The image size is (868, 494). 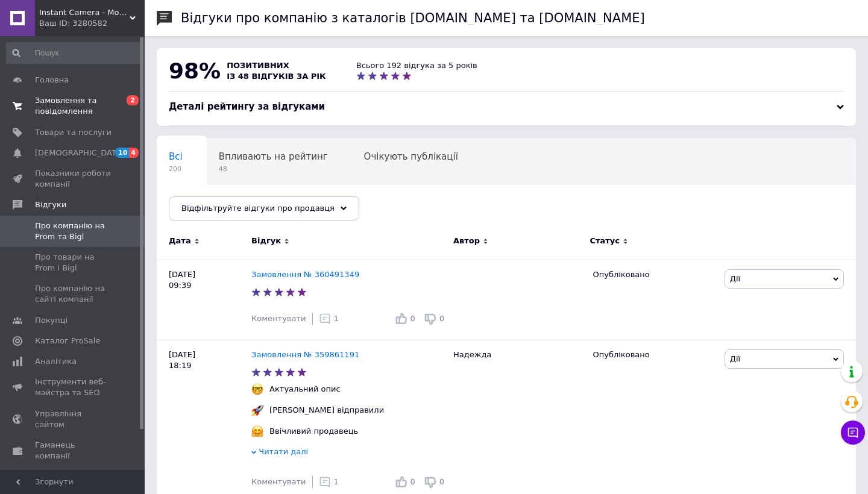 What do you see at coordinates (176, 168) in the screenshot?
I see `span: 200` at bounding box center [176, 168].